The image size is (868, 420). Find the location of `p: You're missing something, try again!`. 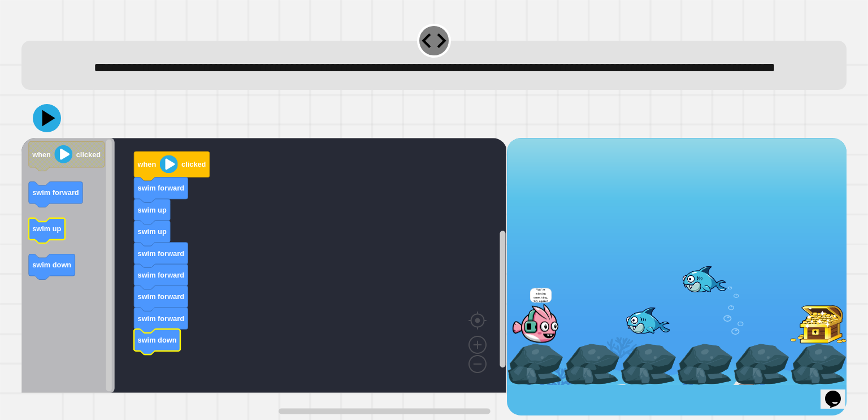

p: You're missing something, try again! is located at coordinates (541, 296).